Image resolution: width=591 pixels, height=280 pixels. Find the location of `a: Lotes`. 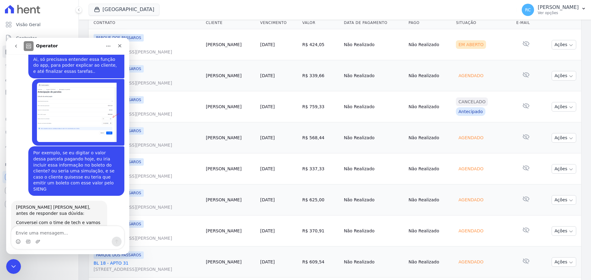

a: Lotes is located at coordinates (39, 65).